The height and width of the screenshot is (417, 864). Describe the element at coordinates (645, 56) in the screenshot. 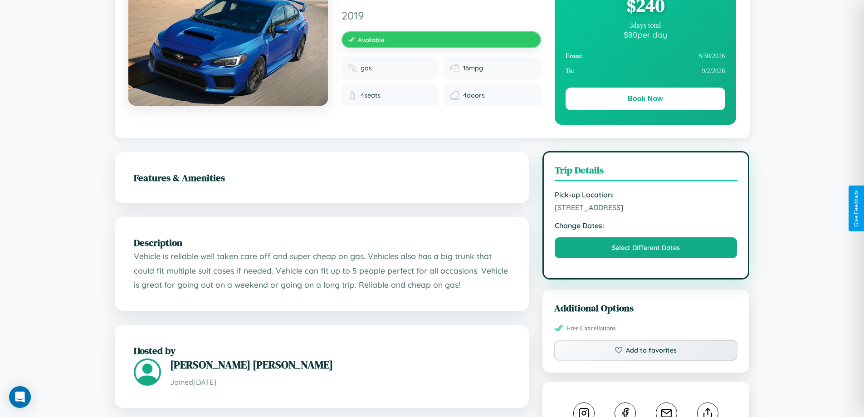

I see `div: 8 / 30 / 2026` at that location.